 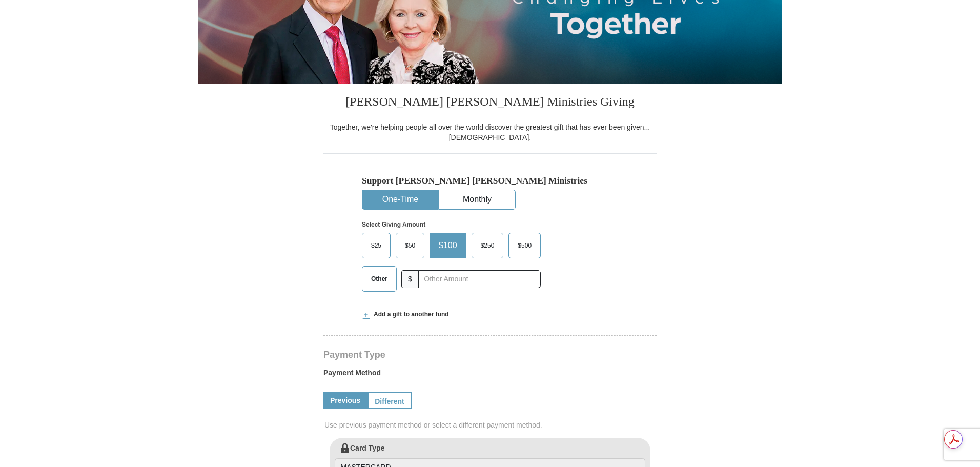 I want to click on span: Use previous payment method or select a different payment method., so click(x=491, y=425).